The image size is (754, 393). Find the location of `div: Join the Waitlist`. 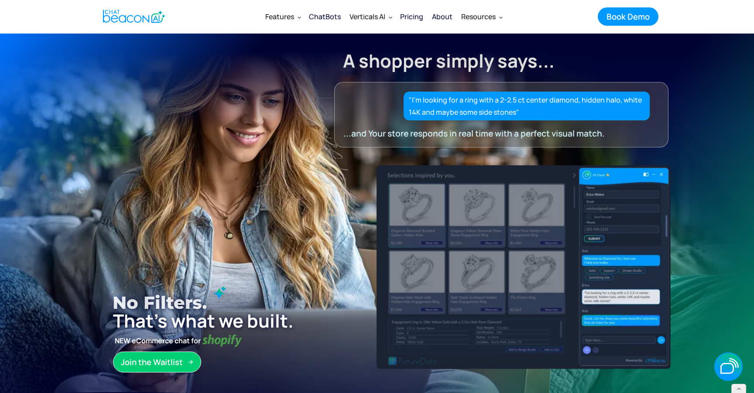

div: Join the Waitlist is located at coordinates (152, 362).